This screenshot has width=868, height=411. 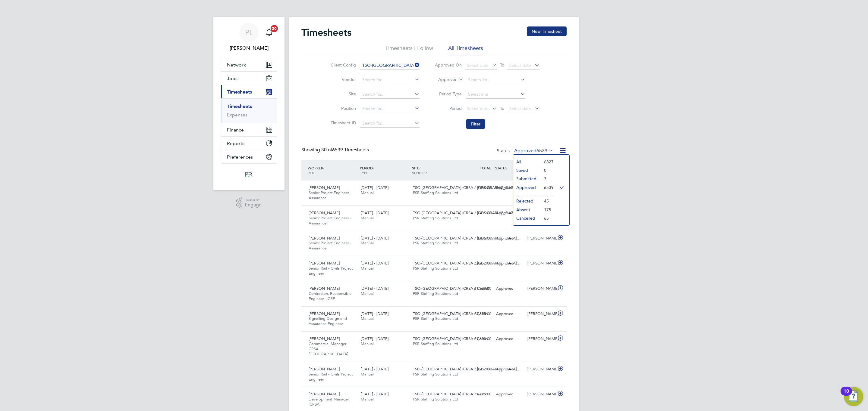 What do you see at coordinates (409, 50) in the screenshot?
I see `li: Timesheets I Follow` at bounding box center [409, 50].